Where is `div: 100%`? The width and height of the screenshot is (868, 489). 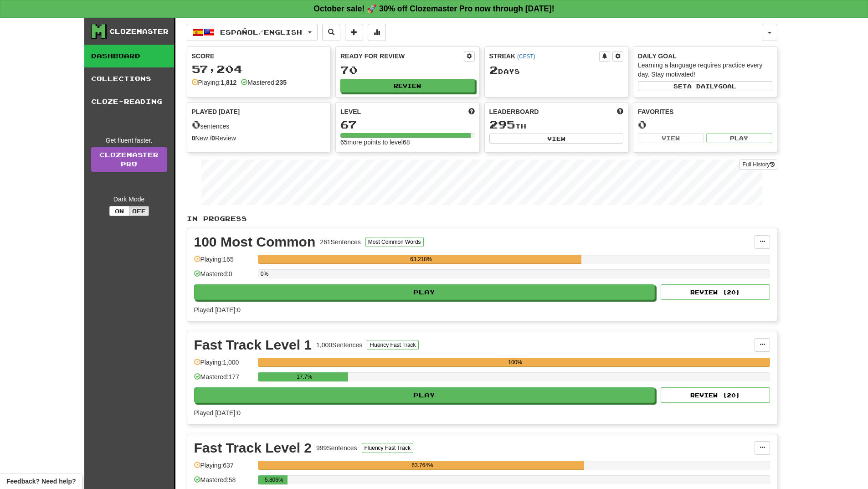 div: 100% is located at coordinates (515, 362).